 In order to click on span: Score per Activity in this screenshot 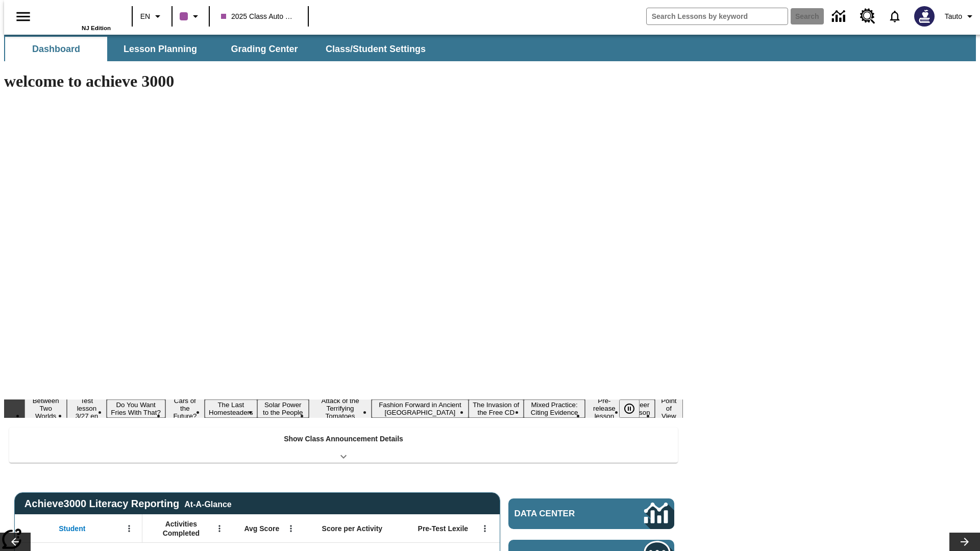, I will do `click(352, 529)`.